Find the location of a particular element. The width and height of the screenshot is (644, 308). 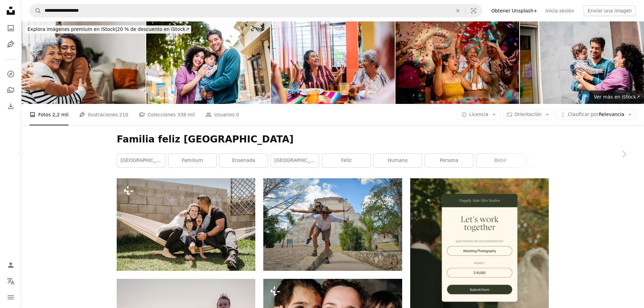

a: feliz is located at coordinates (346, 160).